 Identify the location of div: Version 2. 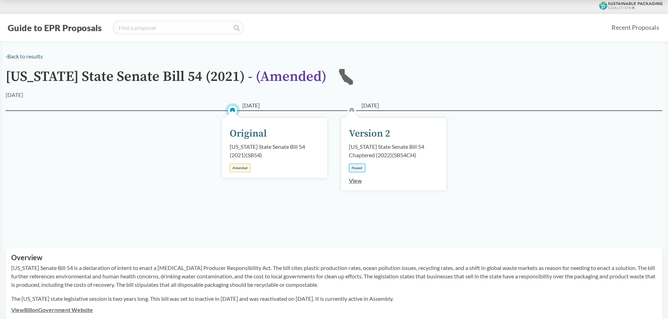
(369, 134).